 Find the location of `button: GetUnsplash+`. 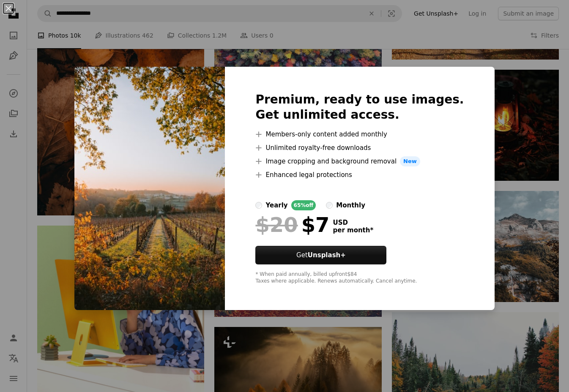

button: GetUnsplash+ is located at coordinates (321, 255).